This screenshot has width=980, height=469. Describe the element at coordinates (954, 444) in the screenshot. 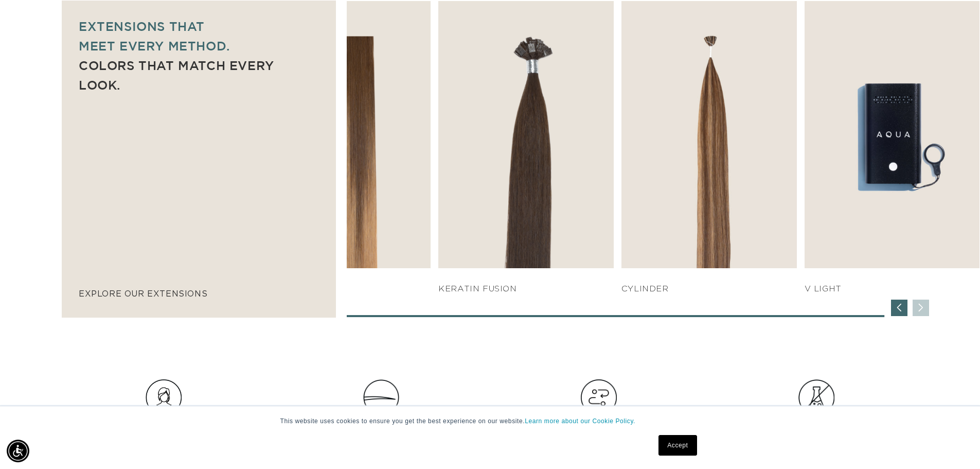

I see `div: Chat Widget` at that location.